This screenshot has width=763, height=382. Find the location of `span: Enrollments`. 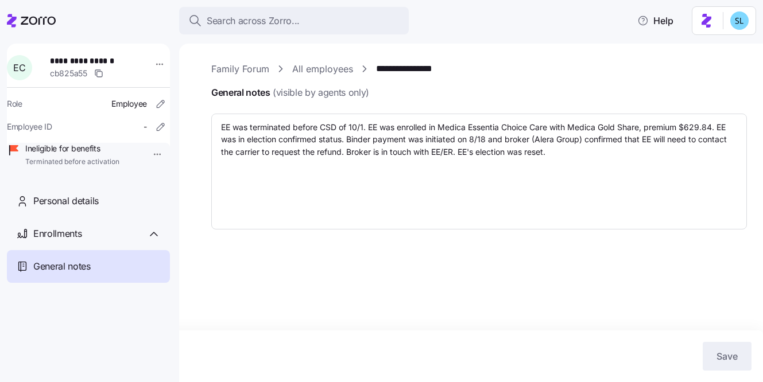

span: Enrollments is located at coordinates (57, 234).